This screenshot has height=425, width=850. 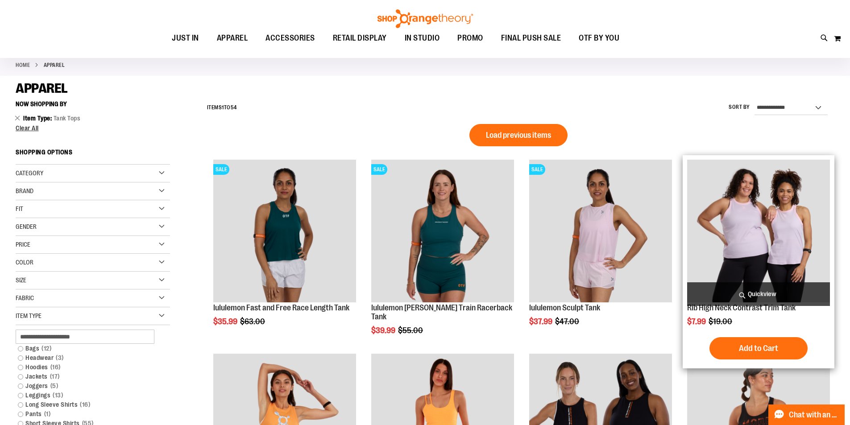 What do you see at coordinates (600, 231) in the screenshot?
I see `a: Main Image of 1538347SALE` at bounding box center [600, 231].